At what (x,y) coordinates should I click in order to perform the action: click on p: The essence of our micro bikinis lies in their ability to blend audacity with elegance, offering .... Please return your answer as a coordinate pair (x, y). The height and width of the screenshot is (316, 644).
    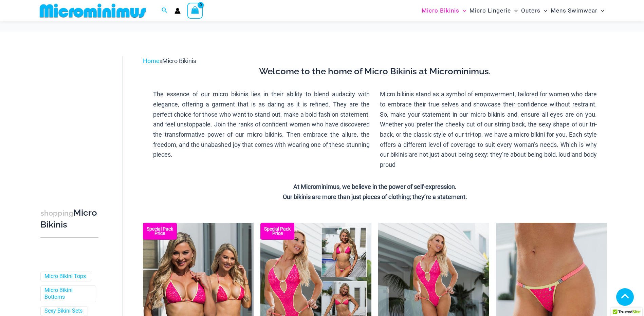
    Looking at the image, I should click on (261, 124).